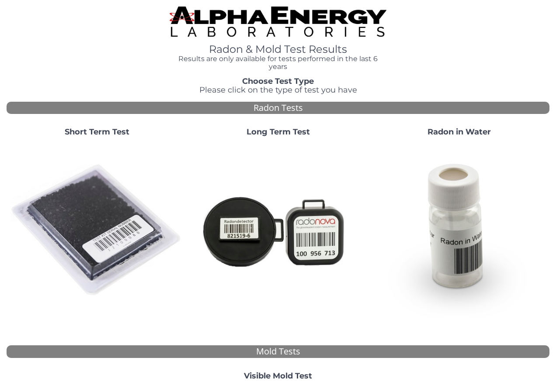  I want to click on img: RadoninWater.jpg, so click(459, 231).